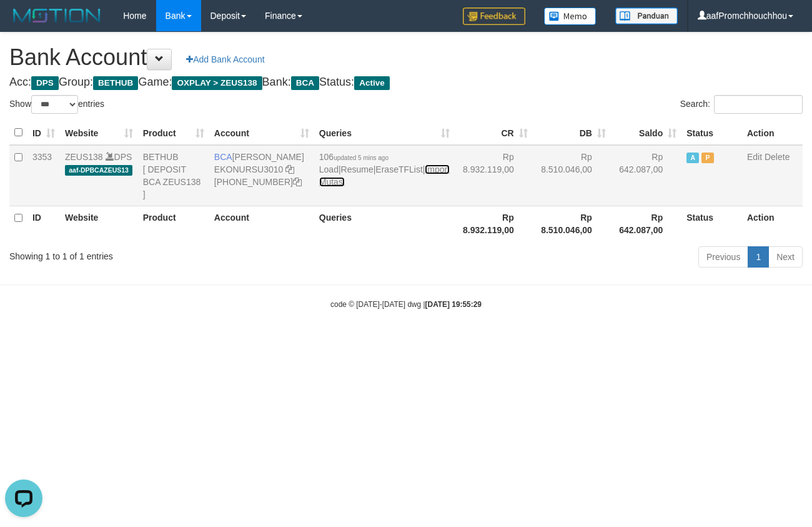 The height and width of the screenshot is (527, 812). Describe the element at coordinates (754, 157) in the screenshot. I see `a: Edit` at that location.